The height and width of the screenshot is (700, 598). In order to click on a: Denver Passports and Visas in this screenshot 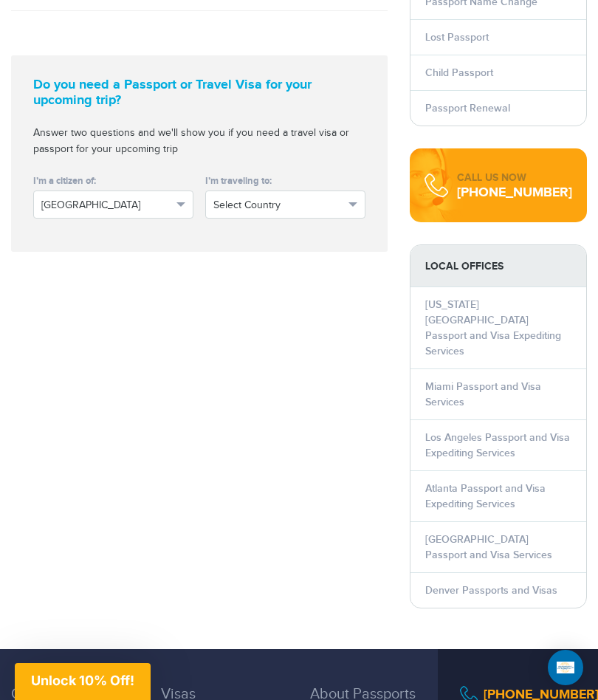, I will do `click(491, 590)`.